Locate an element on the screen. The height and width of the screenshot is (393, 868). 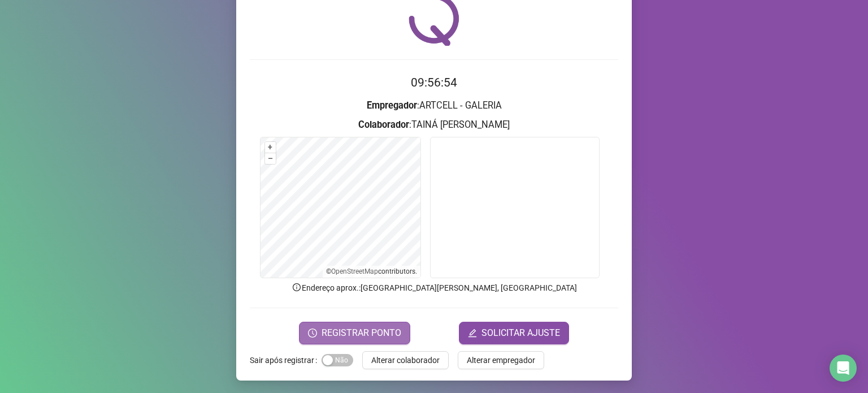
span: SOLICITAR AJUSTE is located at coordinates (521, 333).